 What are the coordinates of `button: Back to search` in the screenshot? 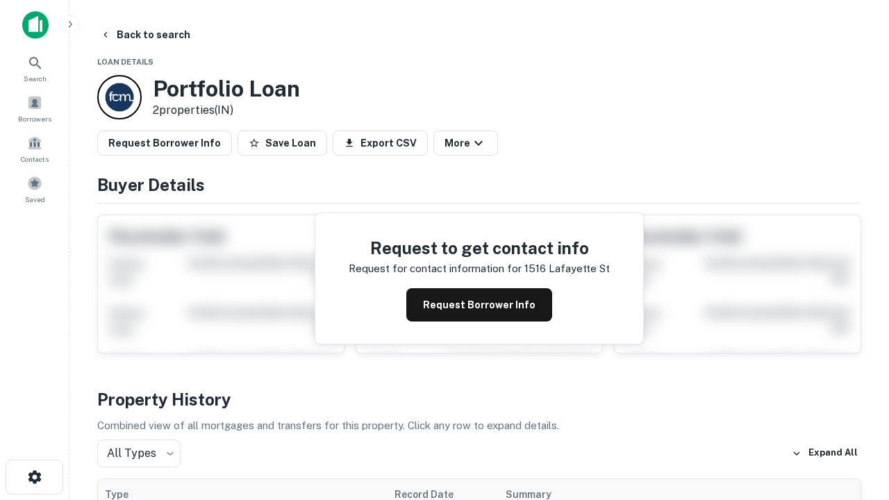 It's located at (145, 35).